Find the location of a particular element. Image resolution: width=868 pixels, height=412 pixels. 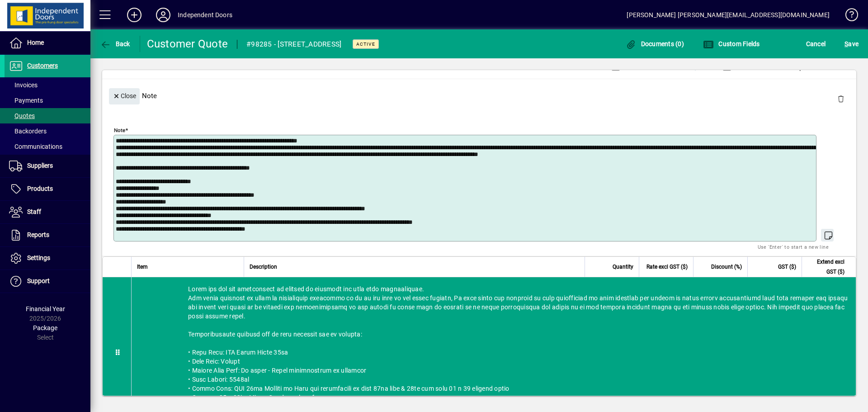

a: Reports is located at coordinates (47, 235).